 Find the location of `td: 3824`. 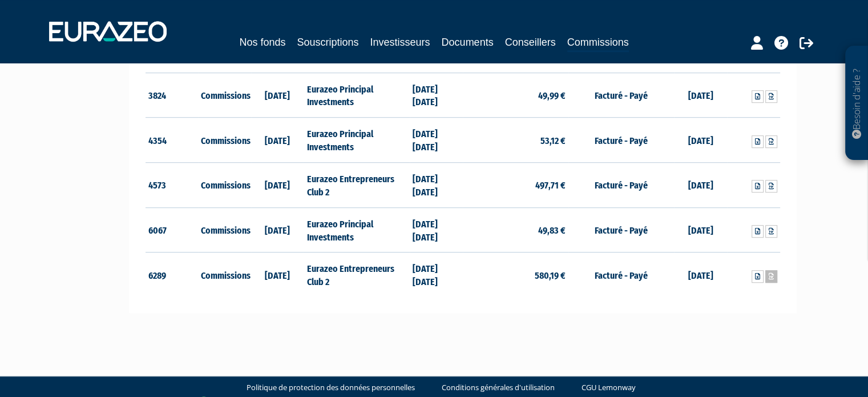

td: 3824 is located at coordinates (172, 95).